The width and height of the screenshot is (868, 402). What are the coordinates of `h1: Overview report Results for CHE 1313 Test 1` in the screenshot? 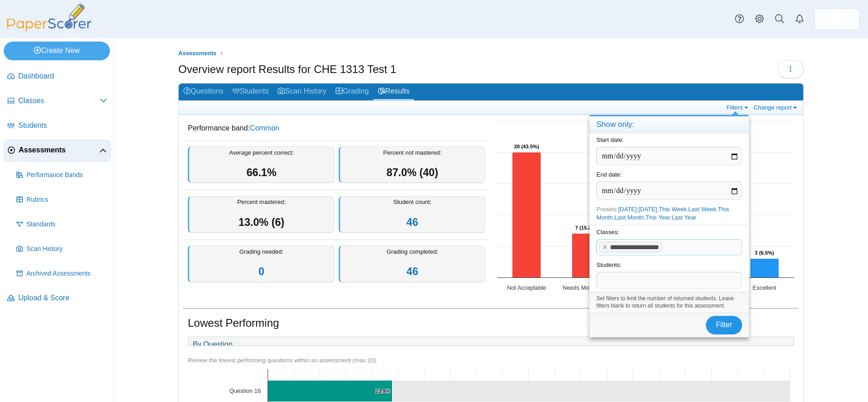 It's located at (287, 69).